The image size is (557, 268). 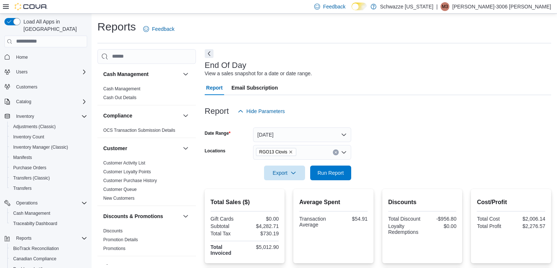 What do you see at coordinates (493, 226) in the screenshot?
I see `div: Total Profit` at bounding box center [493, 226].